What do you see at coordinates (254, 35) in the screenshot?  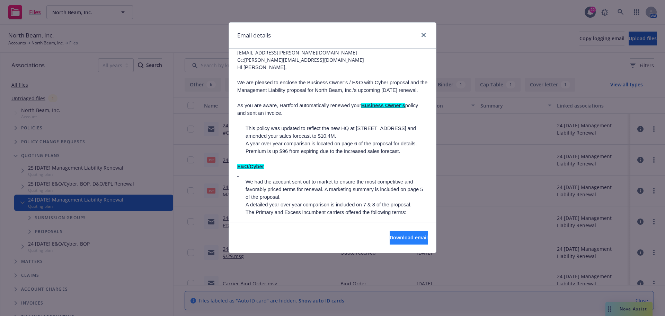 I see `h1: Email details` at bounding box center [254, 35].